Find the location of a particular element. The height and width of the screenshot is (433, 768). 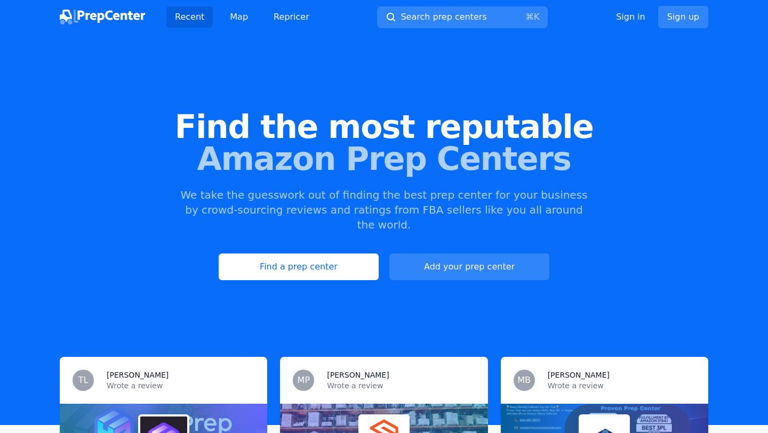

span: Amazon Prep Centers is located at coordinates (384, 159).